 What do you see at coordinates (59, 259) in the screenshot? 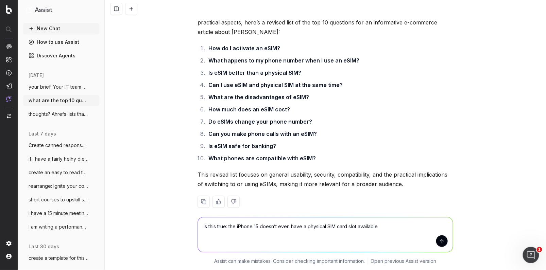
I see `span: create a template for this header for ou` at bounding box center [59, 259].